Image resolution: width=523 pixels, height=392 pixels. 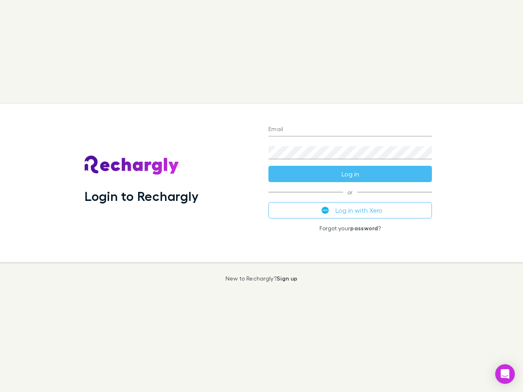 I want to click on button: Log in, so click(x=350, y=174).